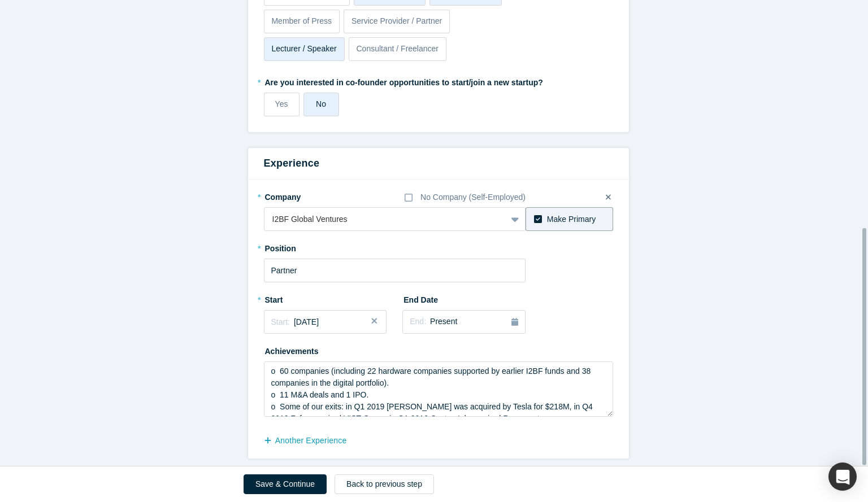 The image size is (868, 502). What do you see at coordinates (301, 21) in the screenshot?
I see `p: Member of Press` at bounding box center [301, 21].